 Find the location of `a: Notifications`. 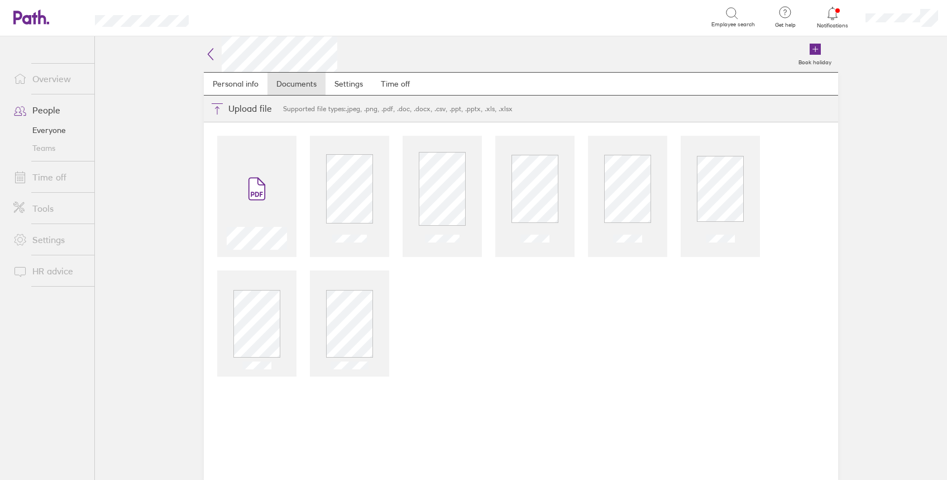

a: Notifications is located at coordinates (833, 17).